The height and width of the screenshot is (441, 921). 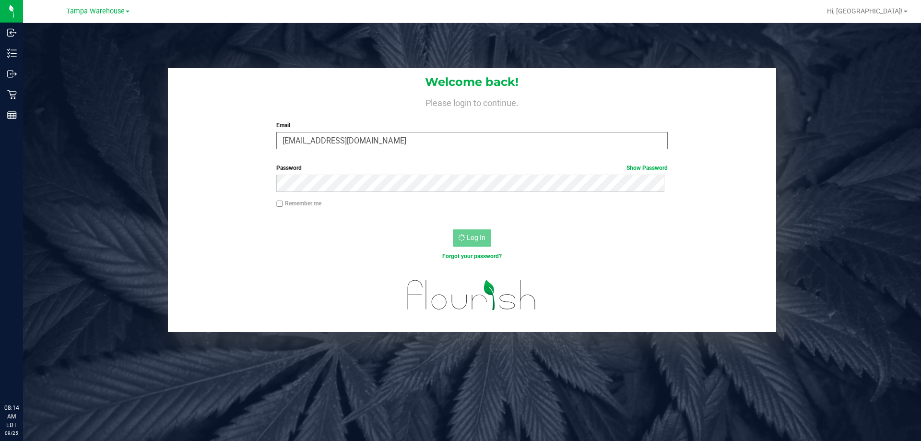 I want to click on img: flourish_logo.svg, so click(x=472, y=295).